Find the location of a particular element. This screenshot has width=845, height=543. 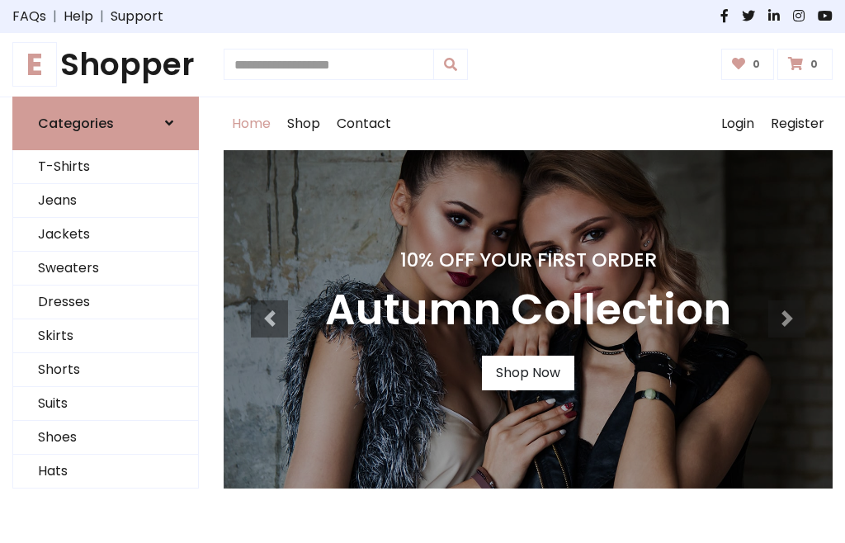

a: Categories is located at coordinates (106, 123).